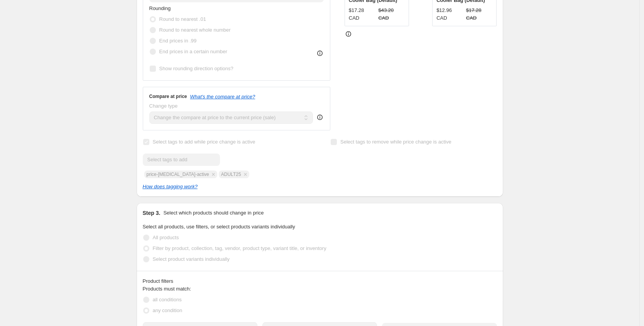 The image size is (644, 326). Describe the element at coordinates (166, 237) in the screenshot. I see `span: All products` at that location.